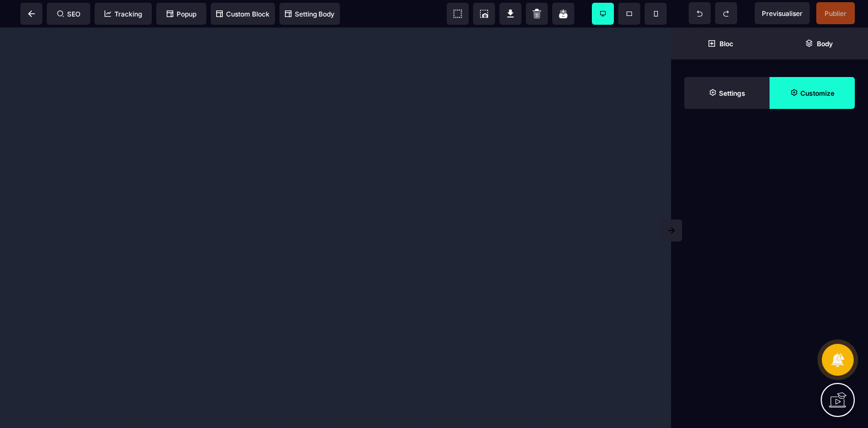 The height and width of the screenshot is (428, 868). I want to click on strong: Customize, so click(818, 93).